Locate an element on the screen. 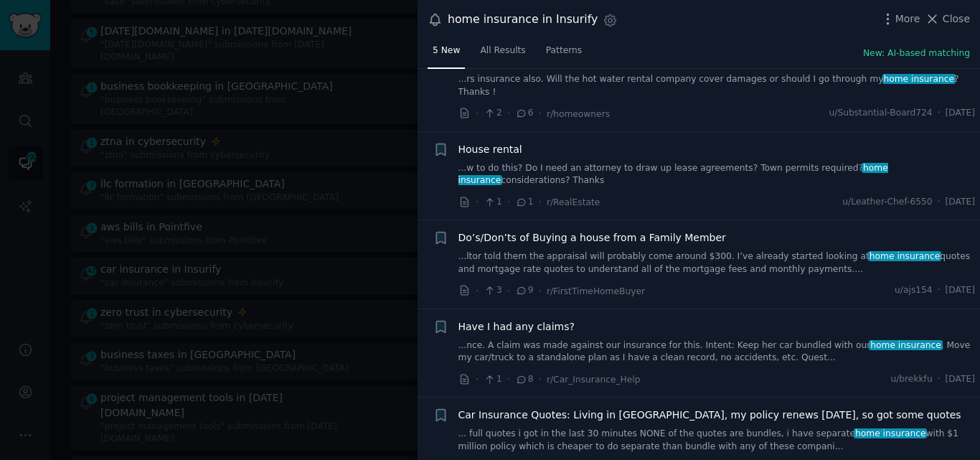 The height and width of the screenshot is (460, 980). a: ...w to do this? Do I need an attorney to draw up lease agreements? Town permits required?home in... is located at coordinates (717, 174).